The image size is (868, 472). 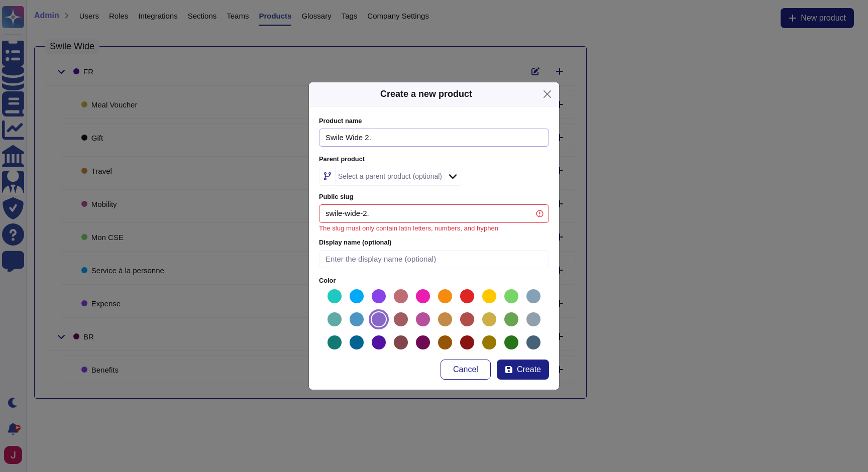 I want to click on input: Enter the name of the product, so click(x=434, y=137).